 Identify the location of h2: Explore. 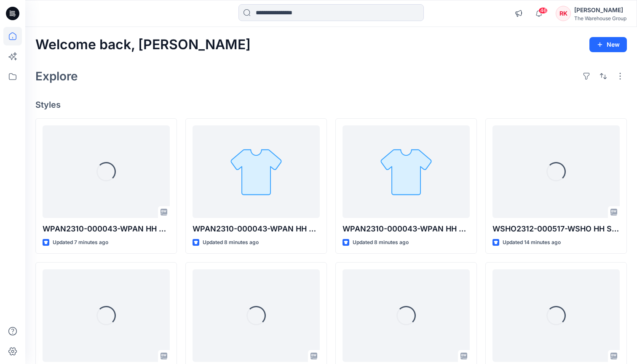
(56, 76).